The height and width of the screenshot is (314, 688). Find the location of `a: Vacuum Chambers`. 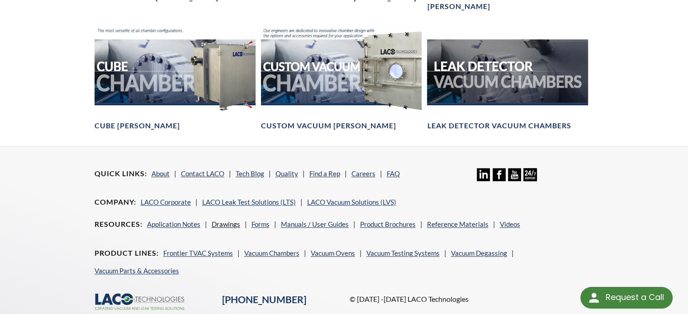

a: Vacuum Chambers is located at coordinates (272, 253).